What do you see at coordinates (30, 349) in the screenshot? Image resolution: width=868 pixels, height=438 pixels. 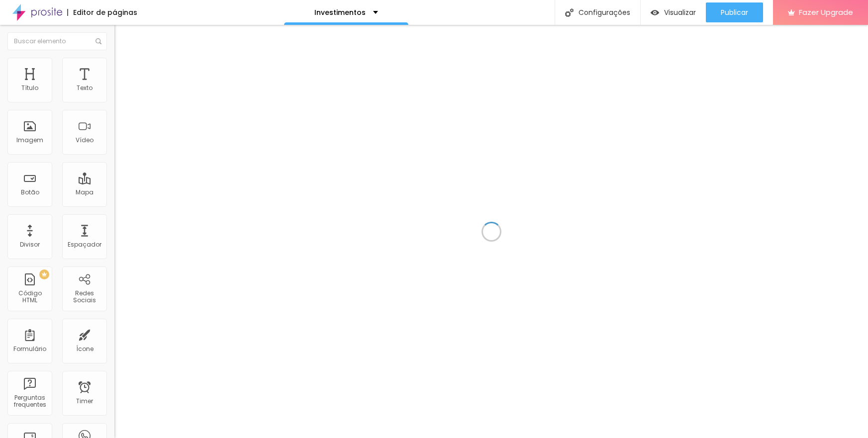 I see `div: Formulário` at bounding box center [30, 349].